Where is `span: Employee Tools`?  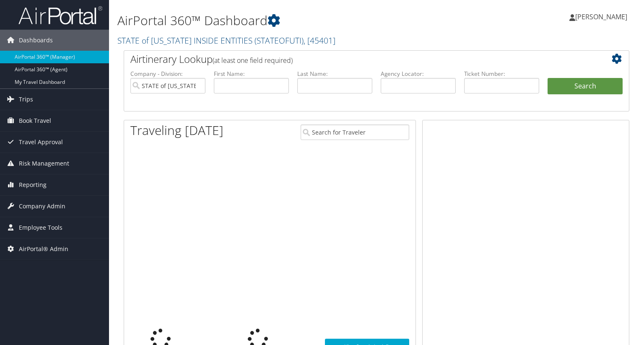 span: Employee Tools is located at coordinates (40, 227).